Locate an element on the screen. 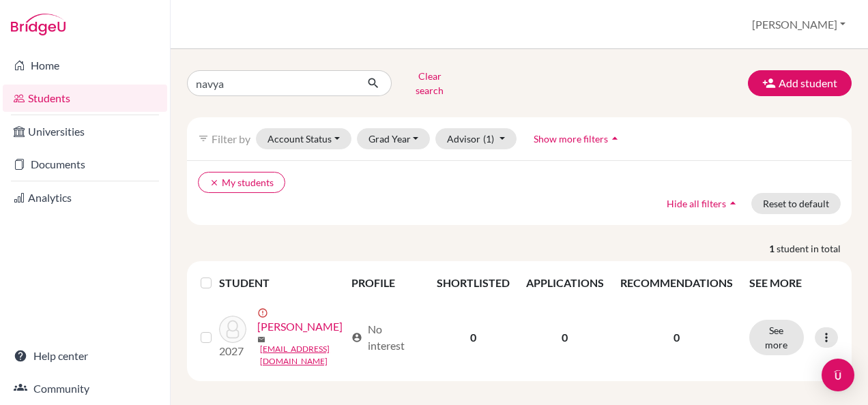 Image resolution: width=868 pixels, height=405 pixels. span: Show more filters is located at coordinates (570, 138).